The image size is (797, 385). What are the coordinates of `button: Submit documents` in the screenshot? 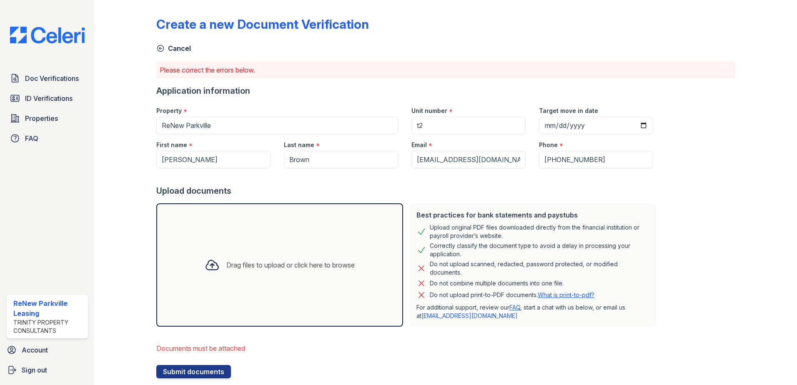 It's located at (193, 372).